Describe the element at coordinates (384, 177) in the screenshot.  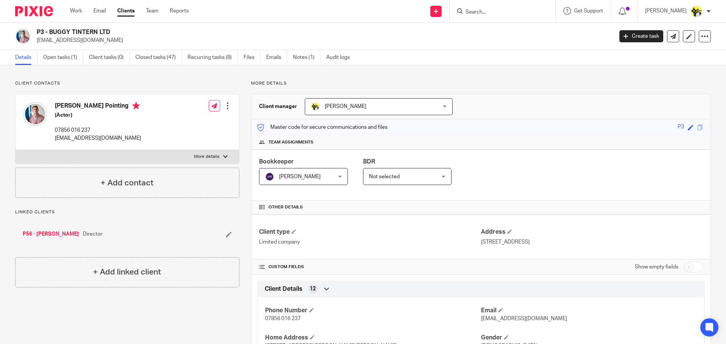
I see `span: Not selected` at that location.